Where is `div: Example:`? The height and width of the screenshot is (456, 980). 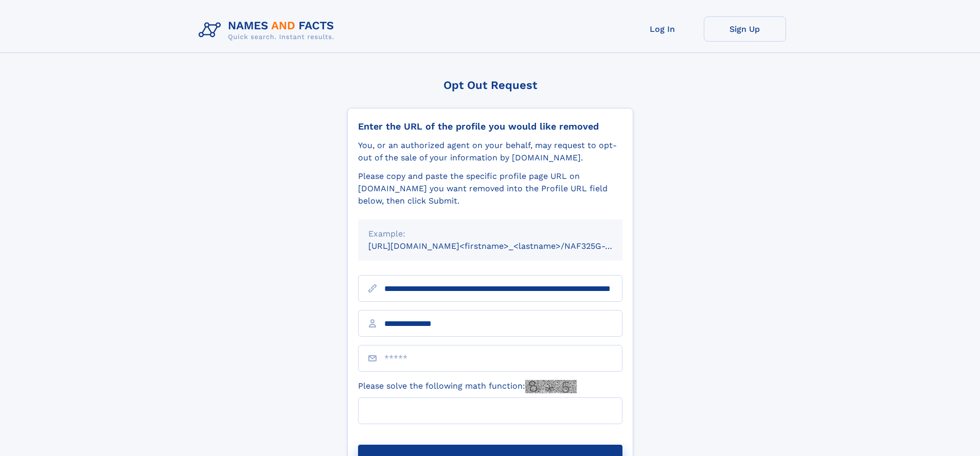
div: Example: is located at coordinates (490, 234).